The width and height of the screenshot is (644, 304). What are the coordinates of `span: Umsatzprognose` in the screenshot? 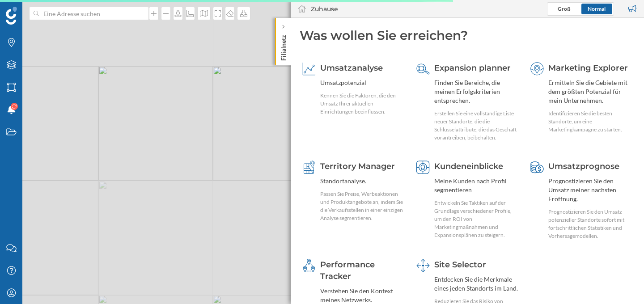 It's located at (584, 166).